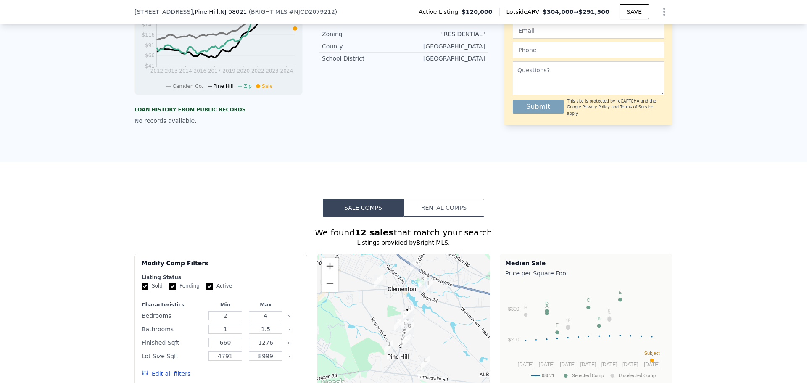 This screenshot has width=807, height=383. What do you see at coordinates (219, 286) in the screenshot?
I see `label: Active` at bounding box center [219, 286].